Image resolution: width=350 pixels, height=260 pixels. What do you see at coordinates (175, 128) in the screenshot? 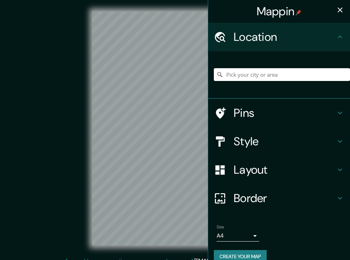
I see `canvas: Map` at bounding box center [175, 128].